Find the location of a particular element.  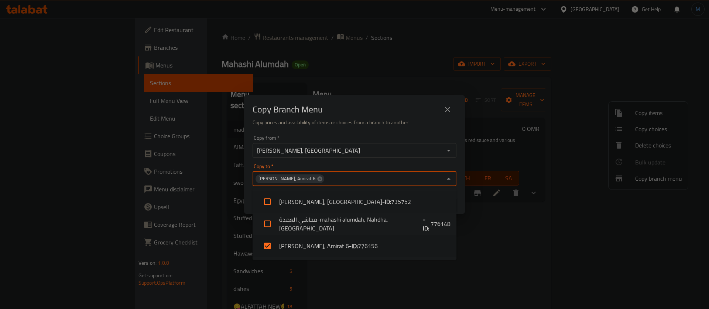

span: 735752 is located at coordinates (401, 202).